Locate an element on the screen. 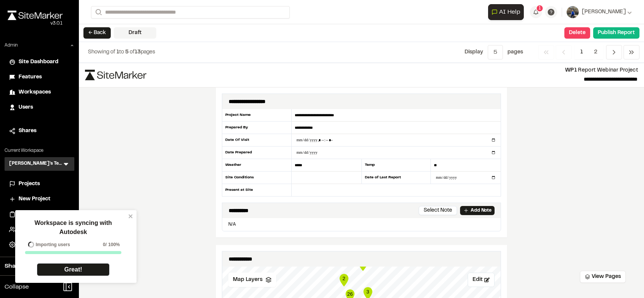 The image size is (644, 298). span: Collapse is located at coordinates (17, 287).